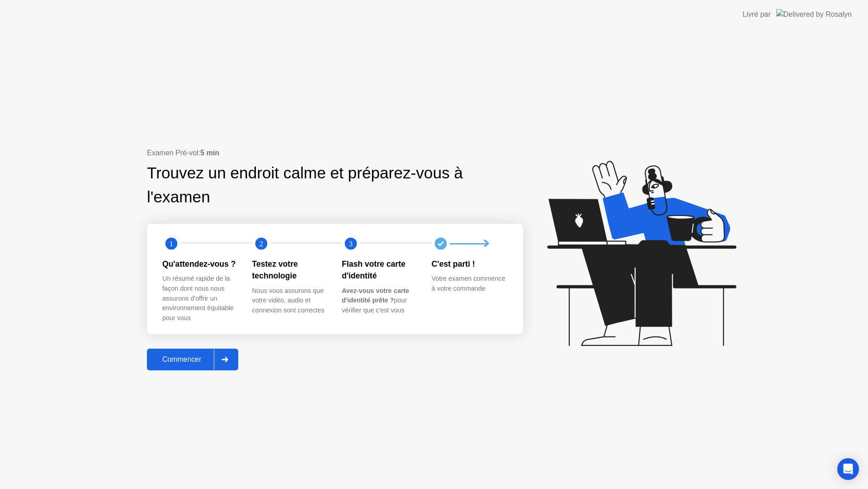 The image size is (868, 489). I want to click on div: Livré par, so click(757, 14).